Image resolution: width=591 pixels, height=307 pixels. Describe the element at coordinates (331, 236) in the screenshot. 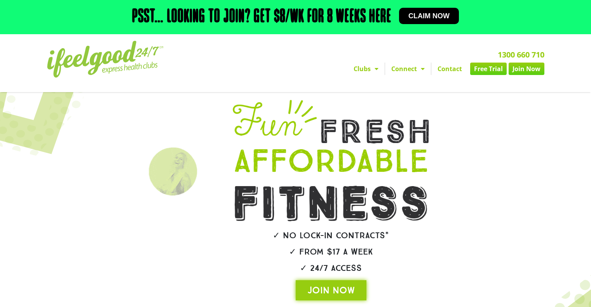

I see `h2: ✓ No lock-in contracts*` at that location.